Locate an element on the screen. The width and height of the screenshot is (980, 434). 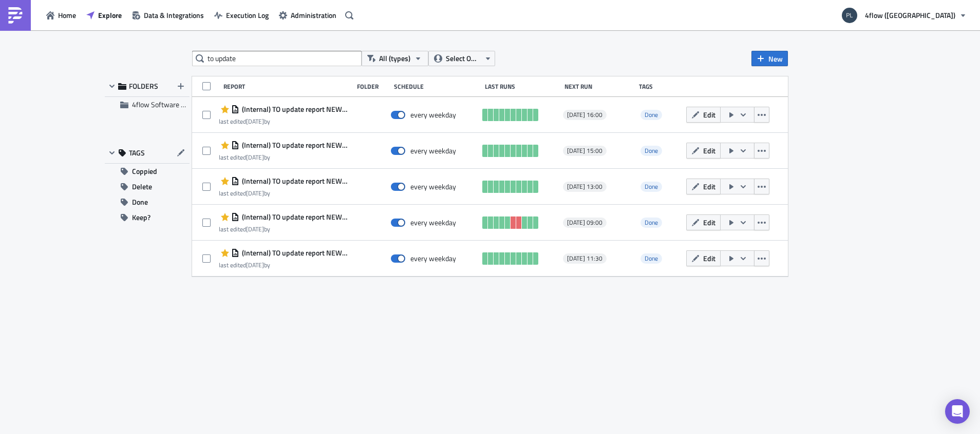
a: Home is located at coordinates (61, 15).